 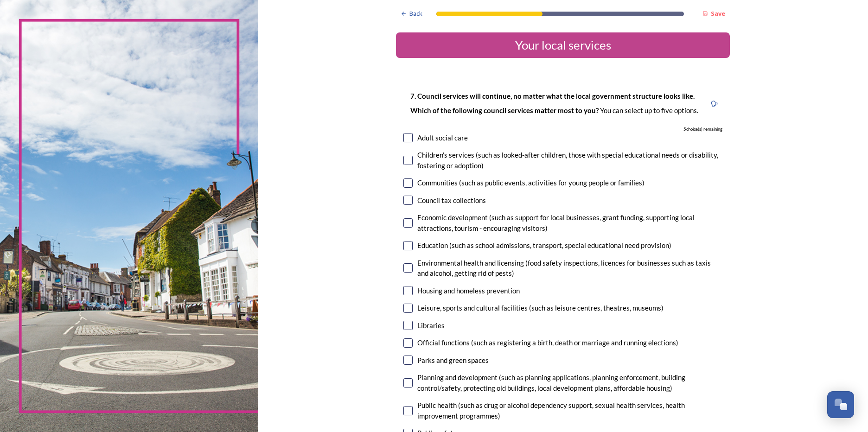 What do you see at coordinates (570, 268) in the screenshot?
I see `div: Environmental health and licensing (food safety inspections, licences for businesses such as taxi...` at bounding box center [570, 268].